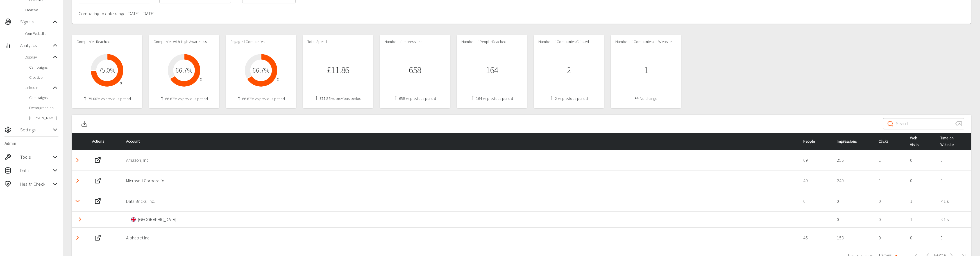 The height and width of the screenshot is (256, 980). Describe the element at coordinates (890, 124) in the screenshot. I see `svg: Search` at that location.